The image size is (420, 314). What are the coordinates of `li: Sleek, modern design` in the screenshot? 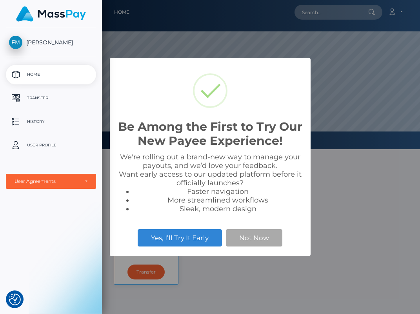 It's located at (218, 209).